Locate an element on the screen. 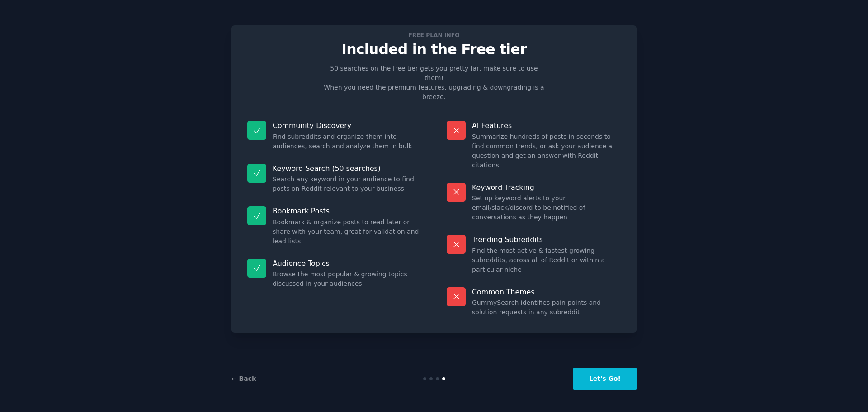  dd: Summarize hundreds of posts in seconds to find common trends, or ask your audience a question and... is located at coordinates (546, 151).